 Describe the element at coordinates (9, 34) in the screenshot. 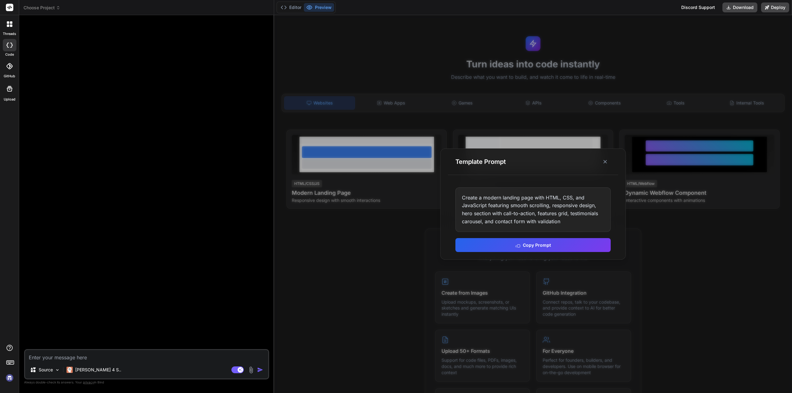

I see `label: threads` at that location.